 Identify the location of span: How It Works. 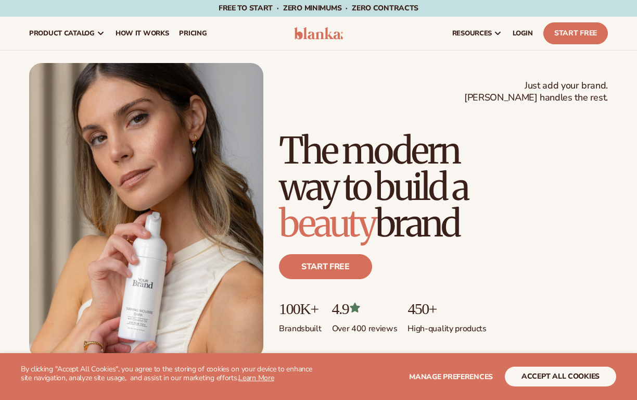
(142, 33).